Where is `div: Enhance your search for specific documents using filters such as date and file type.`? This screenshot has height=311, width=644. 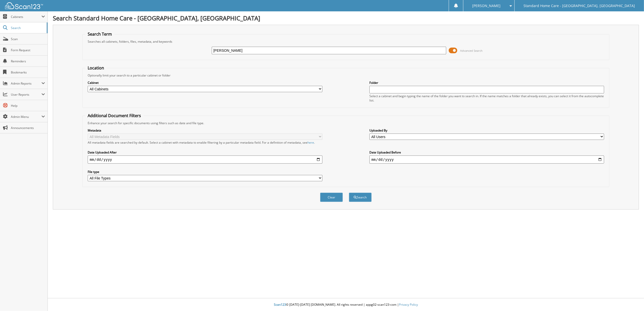
div: Enhance your search for specific documents using filters such as date and file type. is located at coordinates (346, 123).